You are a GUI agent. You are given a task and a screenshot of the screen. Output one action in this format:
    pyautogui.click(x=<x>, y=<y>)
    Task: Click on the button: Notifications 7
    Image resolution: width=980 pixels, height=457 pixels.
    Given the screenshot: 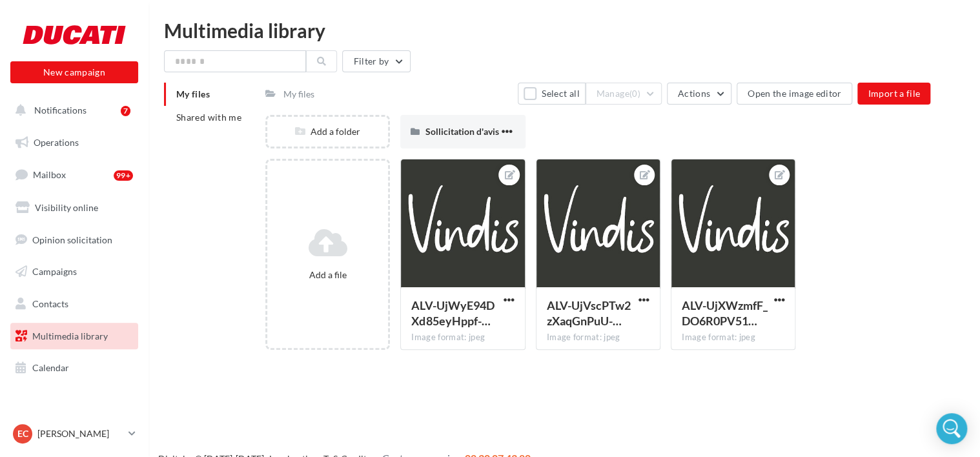 What is the action you would take?
    pyautogui.click(x=72, y=110)
    